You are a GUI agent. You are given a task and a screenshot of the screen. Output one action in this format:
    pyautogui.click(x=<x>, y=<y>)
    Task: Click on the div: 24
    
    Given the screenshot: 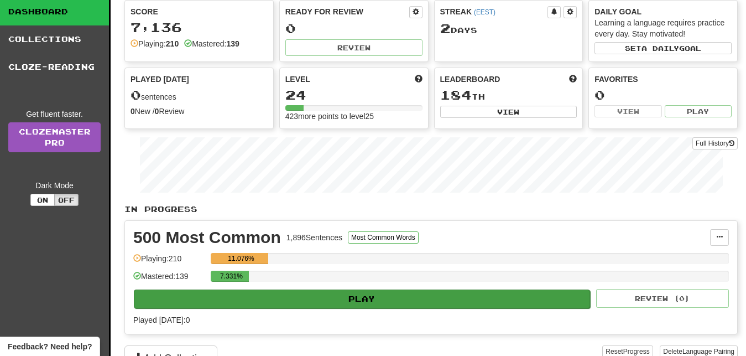 What is the action you would take?
    pyautogui.click(x=354, y=95)
    